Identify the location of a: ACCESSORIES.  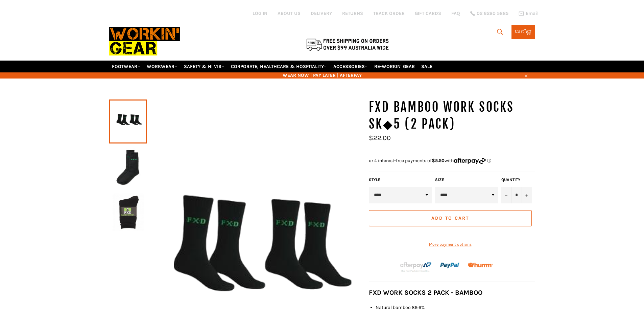
(350, 66).